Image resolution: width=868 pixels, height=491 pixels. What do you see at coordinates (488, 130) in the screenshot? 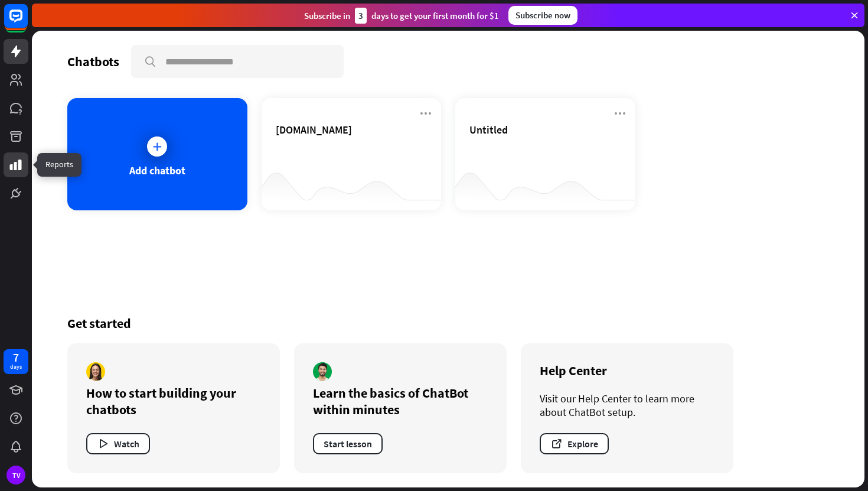
I see `span: Untitled` at bounding box center [488, 130].